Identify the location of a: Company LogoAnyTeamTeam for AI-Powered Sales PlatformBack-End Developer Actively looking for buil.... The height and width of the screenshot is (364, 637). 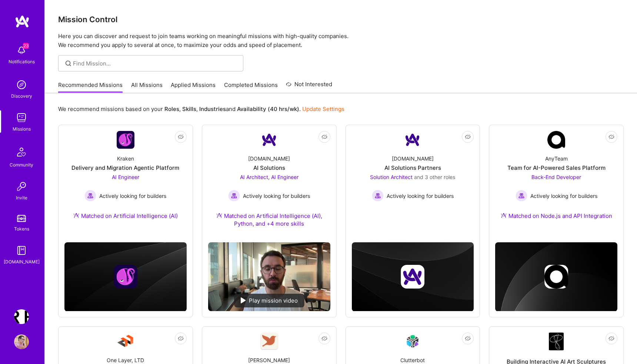
(556, 180).